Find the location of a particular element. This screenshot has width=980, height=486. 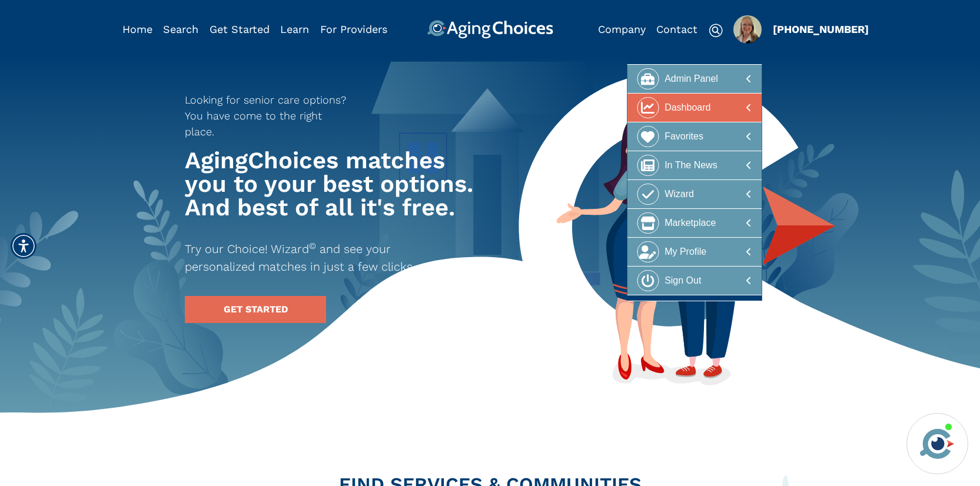

a: Get Started is located at coordinates (239, 29).